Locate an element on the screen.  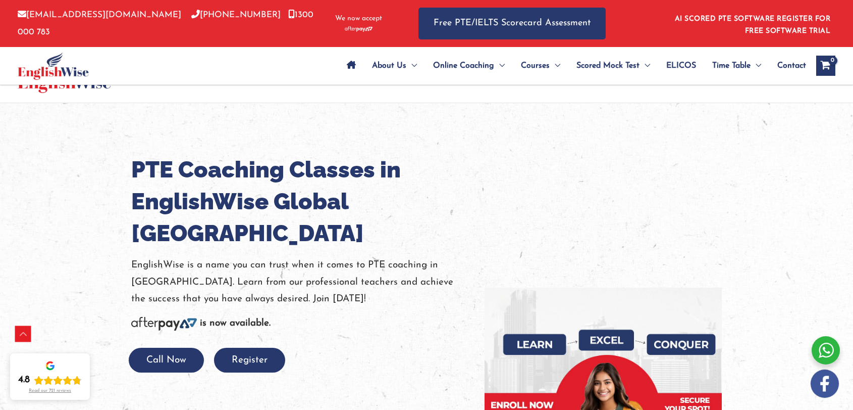
span: Scored Mock Test is located at coordinates (608, 66).